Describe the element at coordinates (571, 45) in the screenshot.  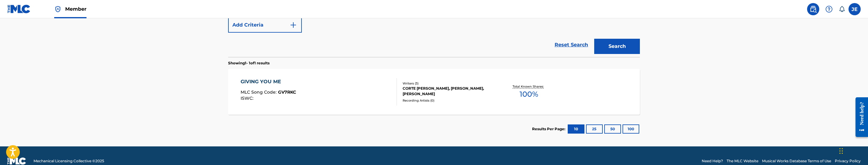
I see `a: Reset Search` at that location.